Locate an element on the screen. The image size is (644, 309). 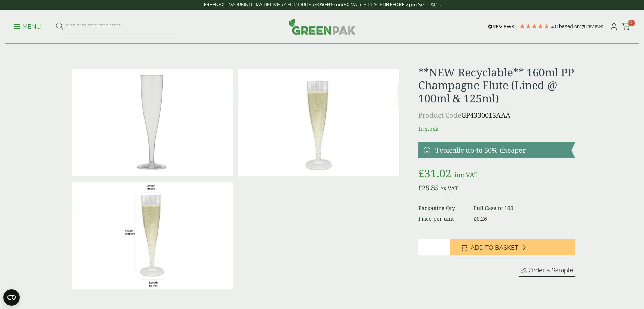
dd: Full Case of 100 is located at coordinates (524, 208).